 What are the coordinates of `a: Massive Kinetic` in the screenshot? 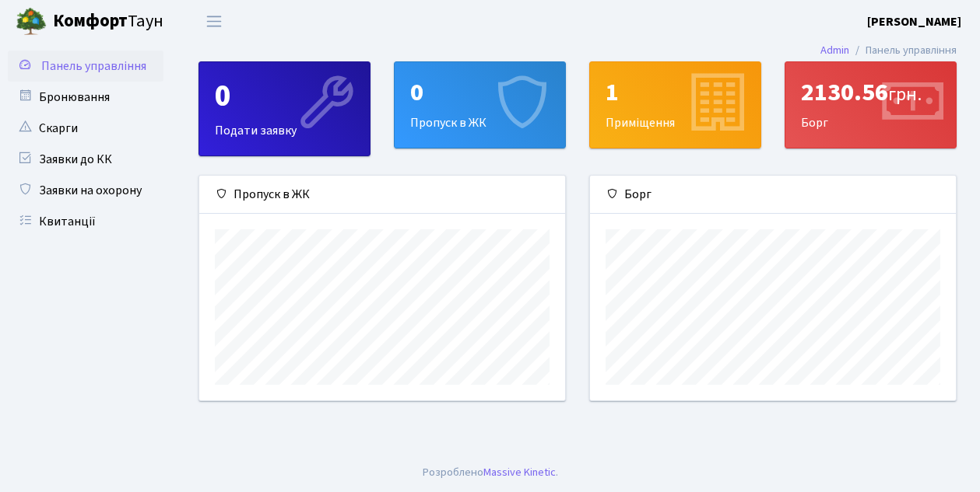 It's located at (519, 472).